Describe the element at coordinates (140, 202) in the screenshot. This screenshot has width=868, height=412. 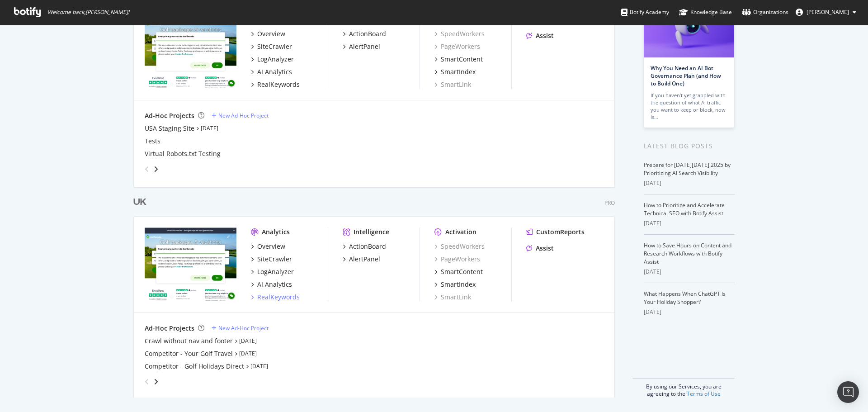
I see `div: UK` at that location.